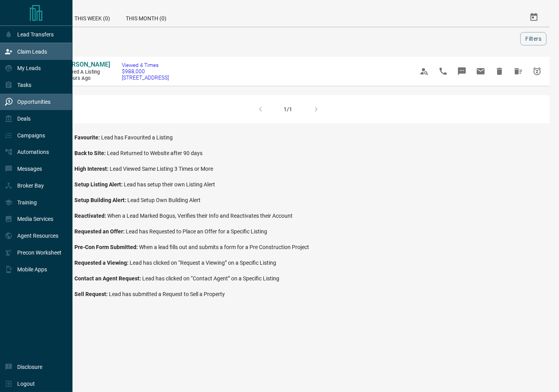  Describe the element at coordinates (534, 17) in the screenshot. I see `button: Select Date Range` at that location.